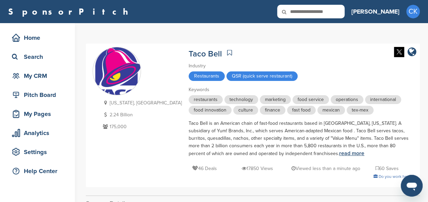  I want to click on span: restaurants, so click(205, 100).